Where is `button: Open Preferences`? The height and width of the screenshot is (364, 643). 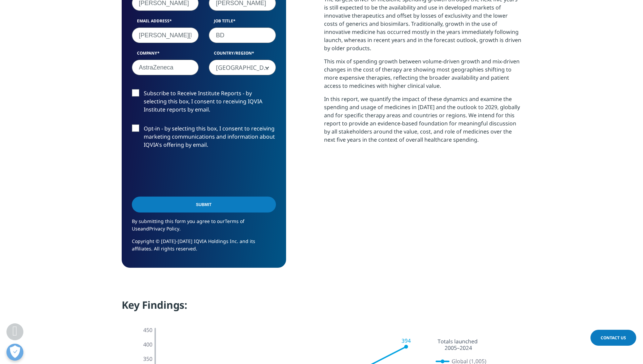 button: Open Preferences is located at coordinates (15, 352).